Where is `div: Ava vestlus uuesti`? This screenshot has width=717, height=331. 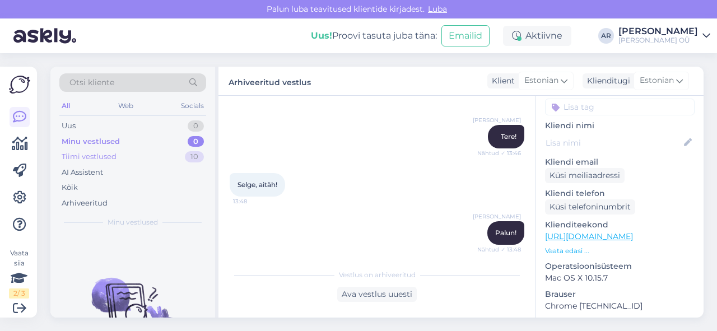 div: Ava vestlus uuesti is located at coordinates (377, 294).